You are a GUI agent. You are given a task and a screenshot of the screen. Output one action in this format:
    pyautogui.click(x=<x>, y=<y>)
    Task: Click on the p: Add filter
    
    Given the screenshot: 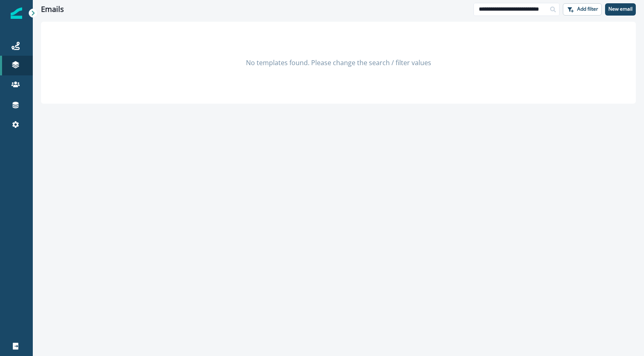 What is the action you would take?
    pyautogui.click(x=587, y=9)
    